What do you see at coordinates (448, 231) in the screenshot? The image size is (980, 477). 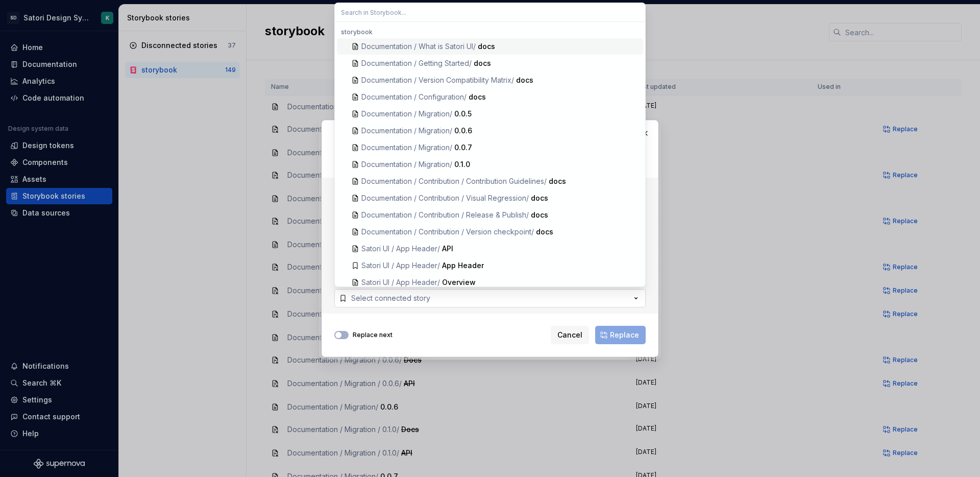 I see `span: Documentation / Contribution / Version checkpoint /` at bounding box center [448, 231].